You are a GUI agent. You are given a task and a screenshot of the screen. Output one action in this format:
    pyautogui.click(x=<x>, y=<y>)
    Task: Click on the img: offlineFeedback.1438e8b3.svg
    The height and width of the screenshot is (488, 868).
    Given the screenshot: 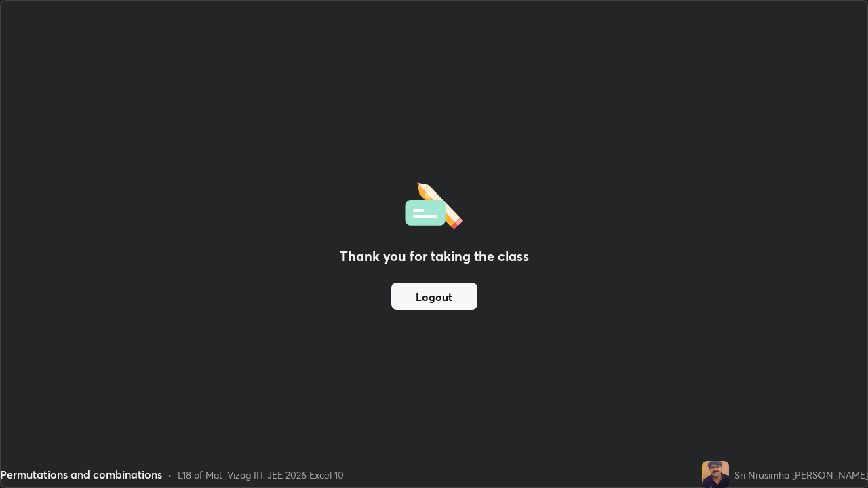 What is the action you would take?
    pyautogui.click(x=434, y=205)
    